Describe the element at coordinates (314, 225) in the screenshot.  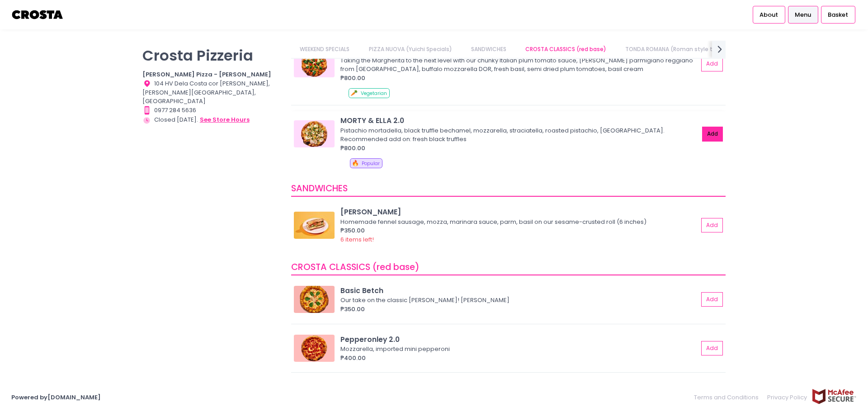
I see `img: HOAGIE ROLL` at that location.